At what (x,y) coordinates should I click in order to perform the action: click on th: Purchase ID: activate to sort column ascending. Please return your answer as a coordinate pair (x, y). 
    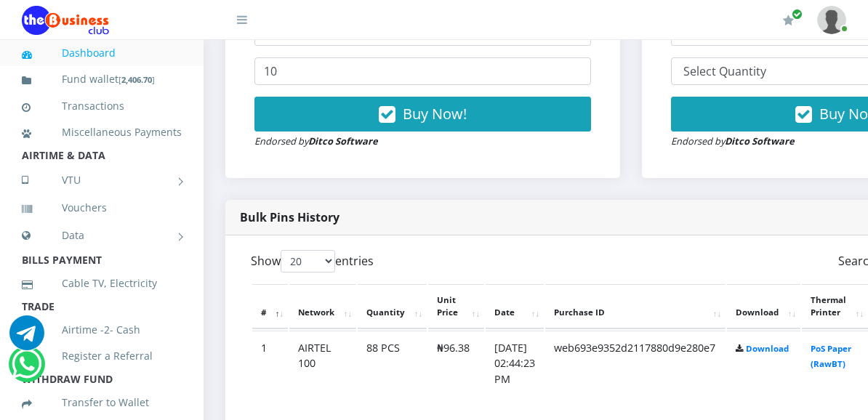
    Looking at the image, I should click on (636, 307).